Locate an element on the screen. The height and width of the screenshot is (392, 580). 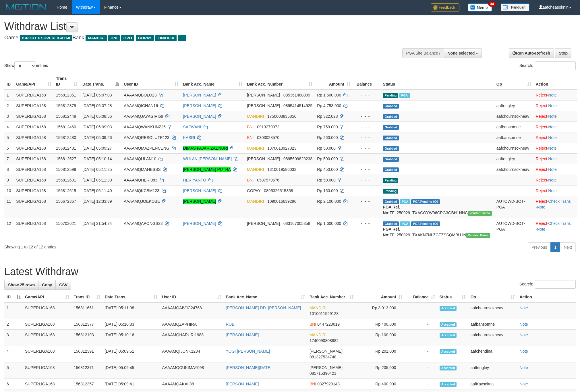
img: MOTION_logo.png is located at coordinates (26, 7).